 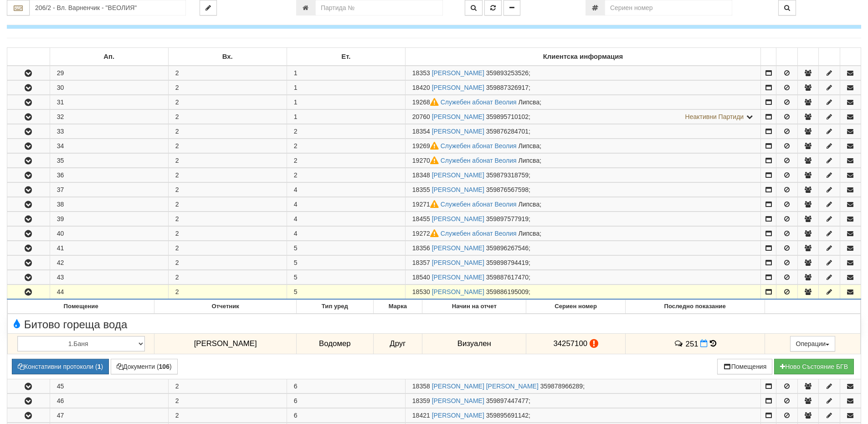 I want to click on span: 359896267546, so click(x=507, y=248).